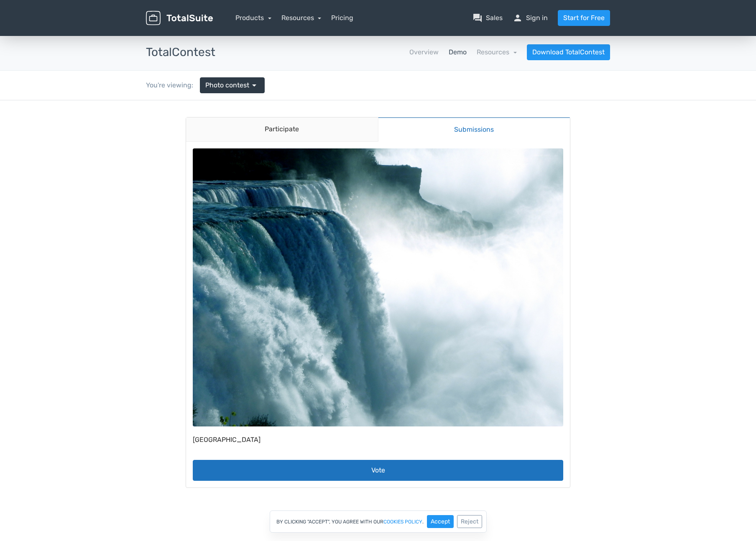 The image size is (756, 541). I want to click on a: Photo contest arrow_drop_down, so click(232, 86).